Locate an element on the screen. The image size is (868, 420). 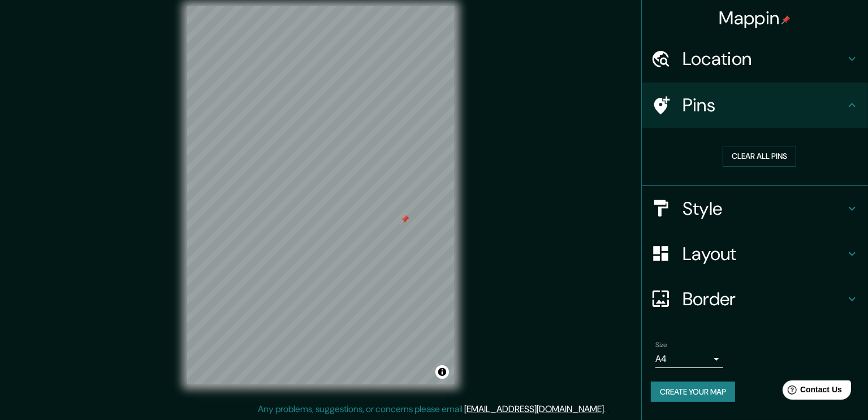
p: Any problems, suggestions, or concerns please email . is located at coordinates (432, 409).